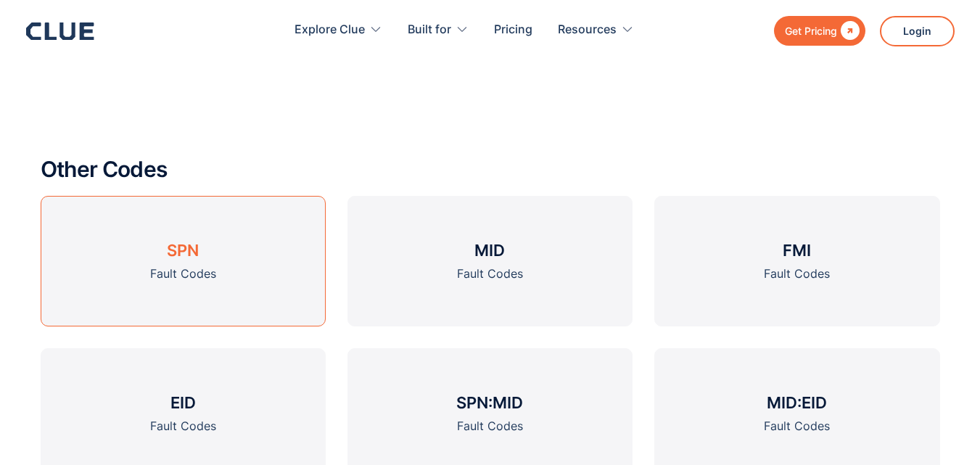 This screenshot has height=465, width=980. Describe the element at coordinates (796, 261) in the screenshot. I see `a: FMIFault Codes` at that location.